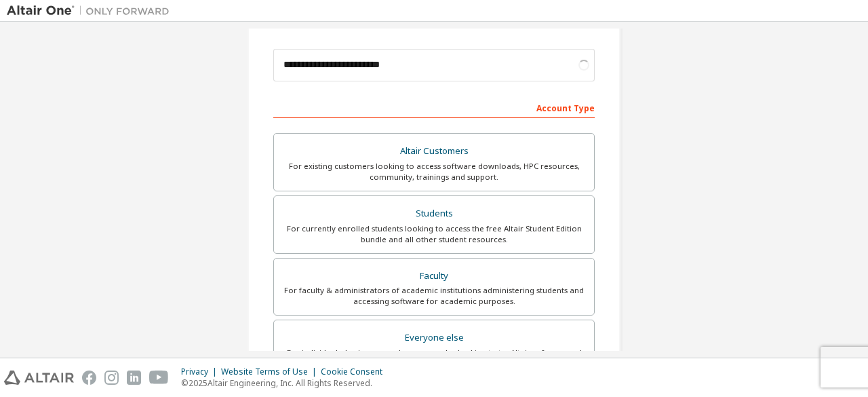  Describe the element at coordinates (434, 234) in the screenshot. I see `div: For currently enrolled students looking to access the free Altair Student Edition bundle and all ...` at that location.